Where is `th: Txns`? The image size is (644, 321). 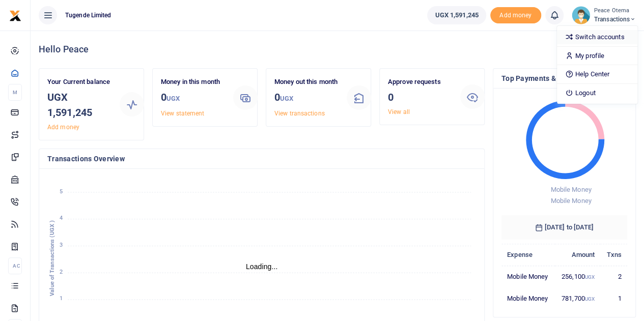
th: Txns is located at coordinates (613, 254).